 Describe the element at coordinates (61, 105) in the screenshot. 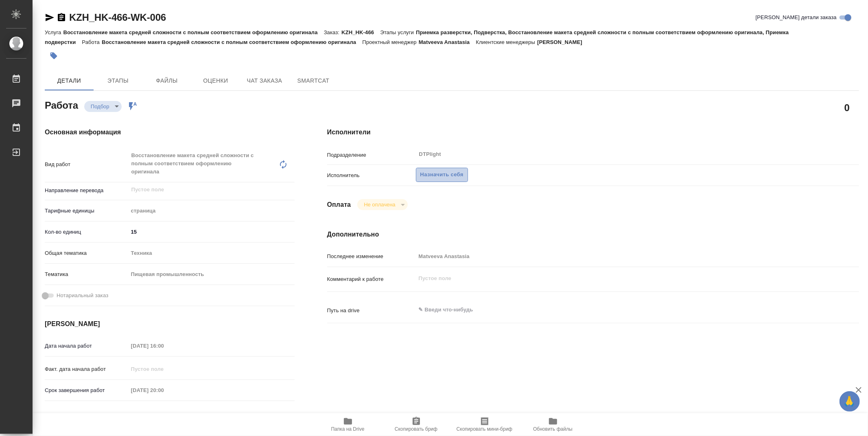

I see `h2: Работа` at that location.